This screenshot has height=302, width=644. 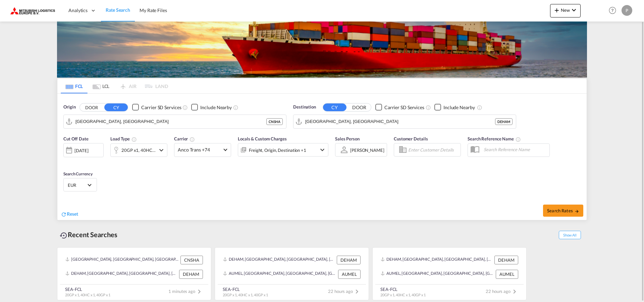 I want to click on span: Search Rates, so click(x=563, y=211).